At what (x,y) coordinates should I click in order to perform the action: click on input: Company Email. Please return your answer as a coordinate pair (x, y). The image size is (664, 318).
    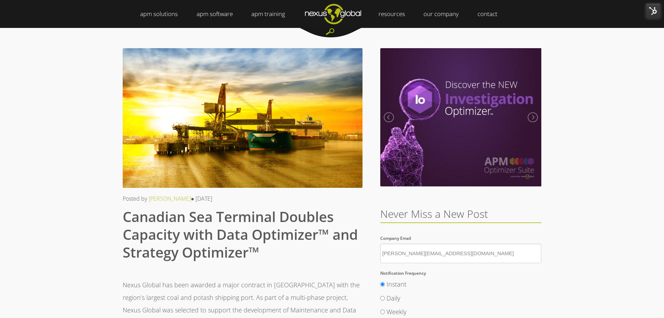
    Looking at the image, I should click on (461, 253).